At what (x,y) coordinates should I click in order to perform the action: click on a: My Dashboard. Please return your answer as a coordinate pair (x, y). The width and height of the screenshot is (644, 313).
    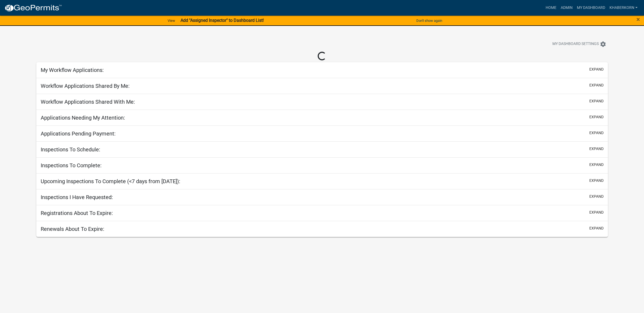
    Looking at the image, I should click on (591, 7).